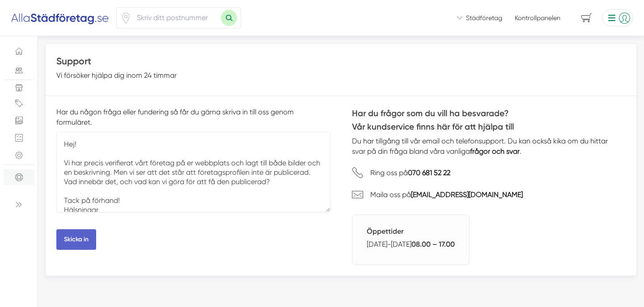 Image resolution: width=644 pixels, height=307 pixels. Describe the element at coordinates (481, 121) in the screenshot. I see `h4: Har du frågor som du vill ha besvarade? Vår kundservice finns här för att hjälpa till` at that location.